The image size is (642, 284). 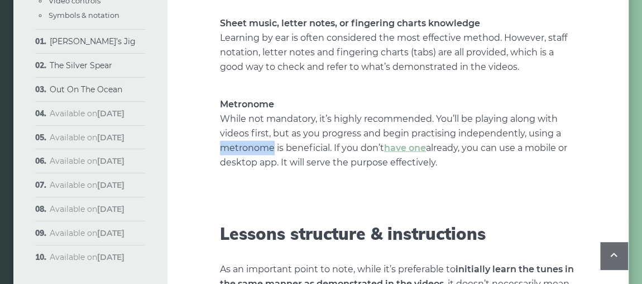 I want to click on strong: Sheet music, letter notes, or fingering charts knowledge, so click(x=350, y=23).